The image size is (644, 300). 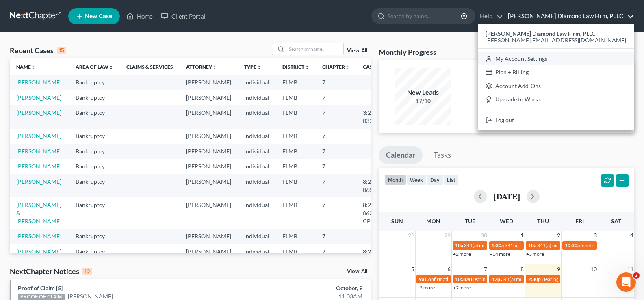 What do you see at coordinates (579, 221) in the screenshot?
I see `span: Fri` at bounding box center [579, 221].